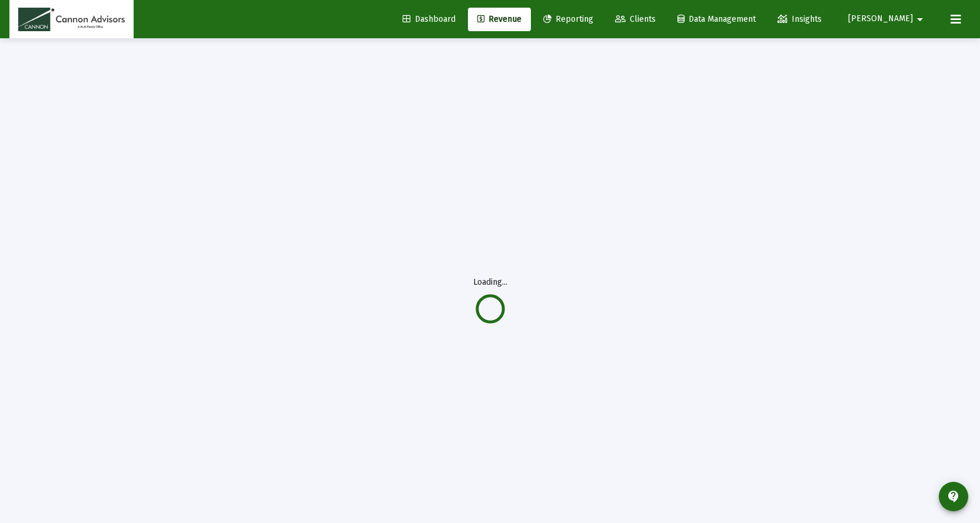 The width and height of the screenshot is (980, 523). I want to click on a: Revenue, so click(499, 20).